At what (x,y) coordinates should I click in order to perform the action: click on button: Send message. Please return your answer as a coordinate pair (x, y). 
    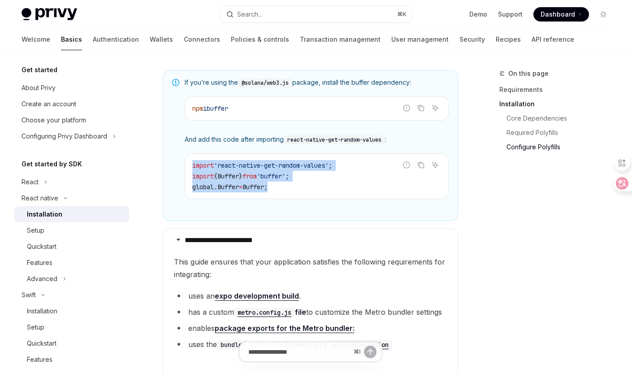
    Looking at the image, I should click on (370, 352).